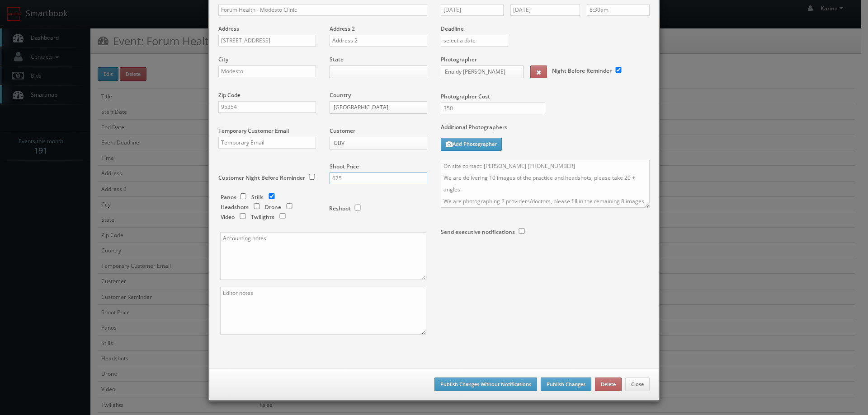 Image resolution: width=868 pixels, height=415 pixels. I want to click on label: Photographer Cost, so click(545, 96).